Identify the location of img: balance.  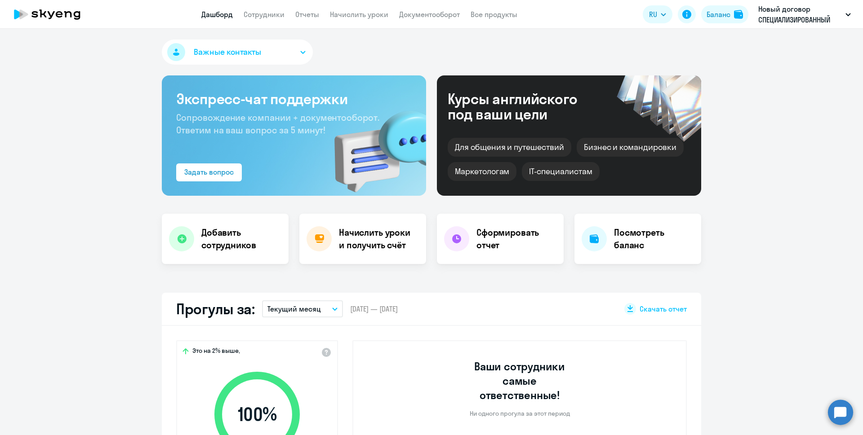
(738, 14).